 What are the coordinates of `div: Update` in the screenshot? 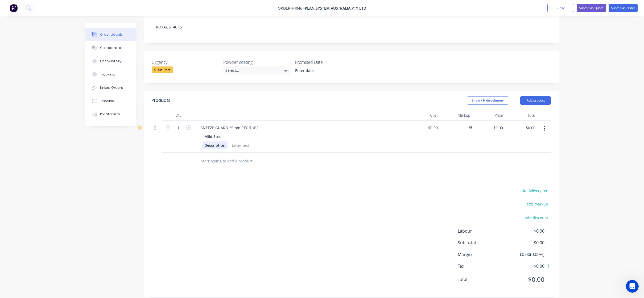 It's located at (19, 46).